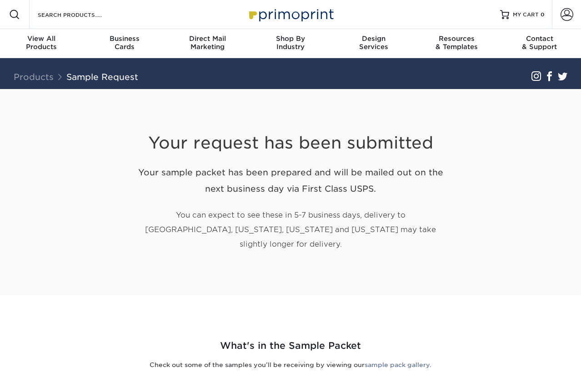  I want to click on input: SEARCH PRODUCTS....., so click(81, 15).